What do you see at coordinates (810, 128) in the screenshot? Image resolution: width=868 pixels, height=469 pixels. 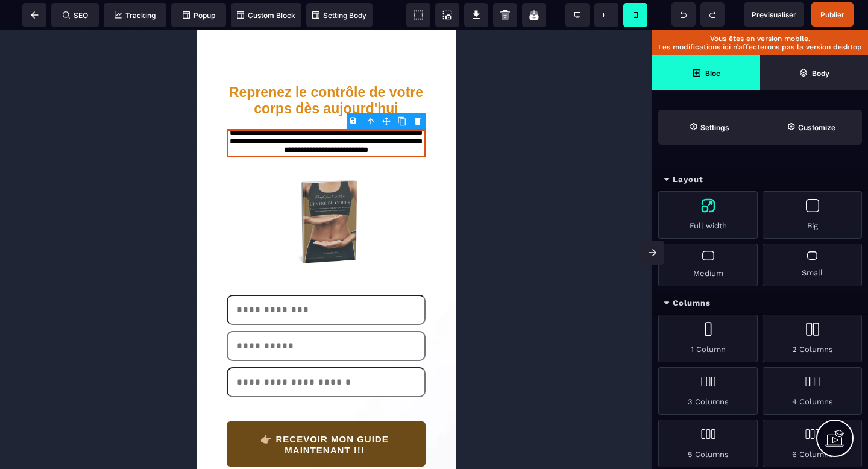 I see `span: Open Style Manager` at bounding box center [810, 128].